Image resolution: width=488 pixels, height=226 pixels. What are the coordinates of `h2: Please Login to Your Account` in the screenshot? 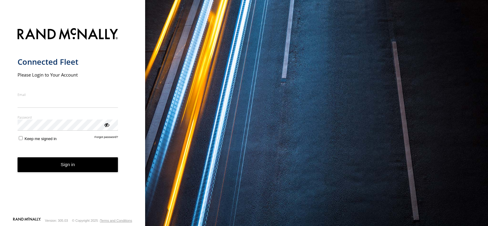 It's located at (68, 75).